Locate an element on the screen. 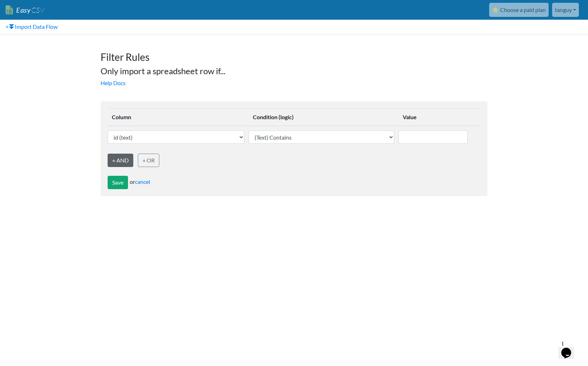  th: Value is located at coordinates (435, 118).